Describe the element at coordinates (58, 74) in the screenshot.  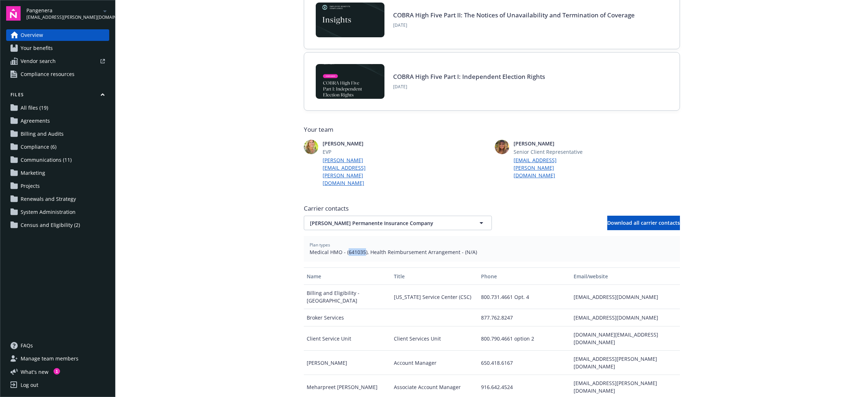
I see `a: Compliance resources` at that location.